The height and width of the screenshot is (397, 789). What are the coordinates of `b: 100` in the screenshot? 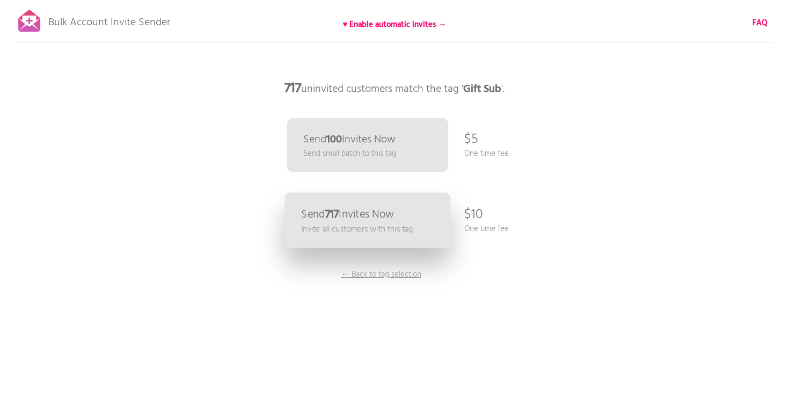 It's located at (334, 140).